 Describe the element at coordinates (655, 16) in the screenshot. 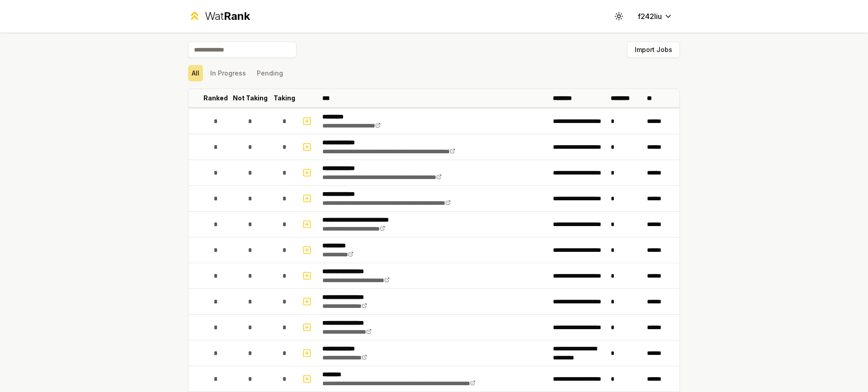

I see `button: f242liu` at that location.